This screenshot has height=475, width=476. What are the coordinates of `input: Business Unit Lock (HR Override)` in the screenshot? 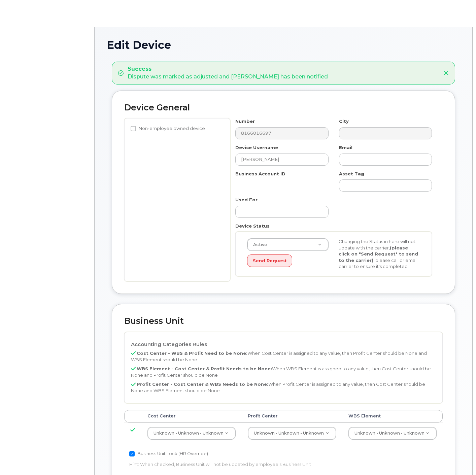 It's located at (132, 454).